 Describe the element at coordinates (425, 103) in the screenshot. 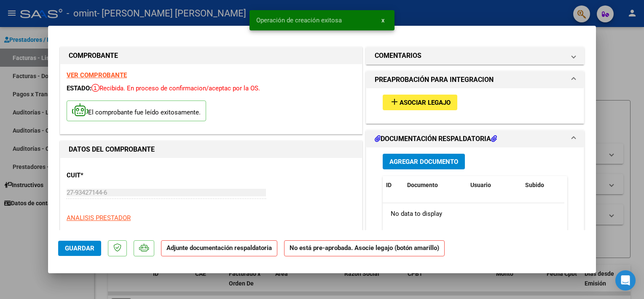

I see `span: Asociar Legajo` at that location.